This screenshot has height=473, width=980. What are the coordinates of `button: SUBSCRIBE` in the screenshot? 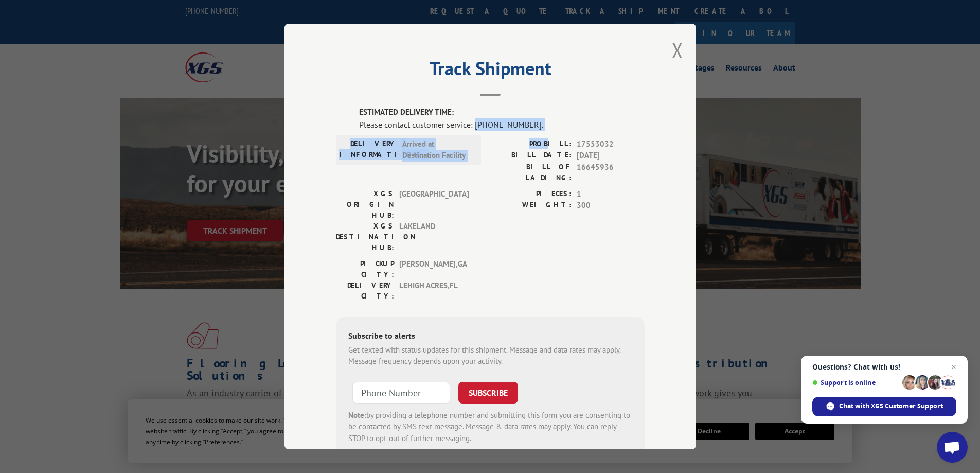 It's located at (488, 393).